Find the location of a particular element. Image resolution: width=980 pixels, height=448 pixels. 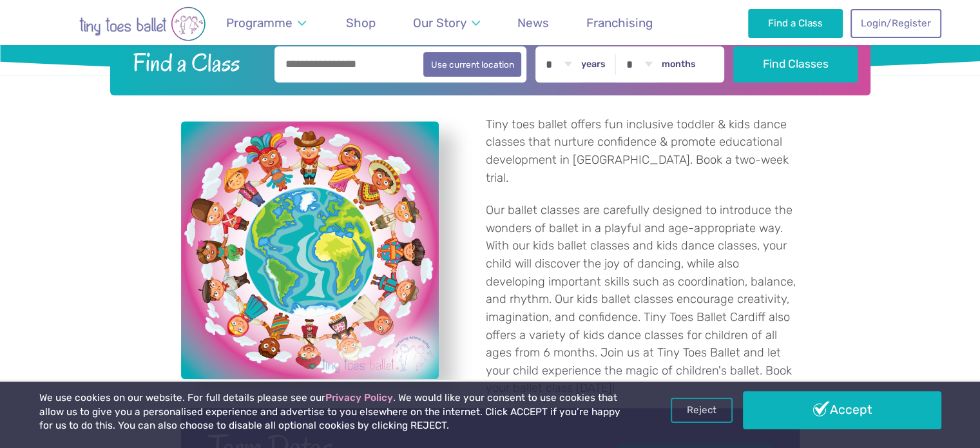

a: Login/Register is located at coordinates (896, 23).